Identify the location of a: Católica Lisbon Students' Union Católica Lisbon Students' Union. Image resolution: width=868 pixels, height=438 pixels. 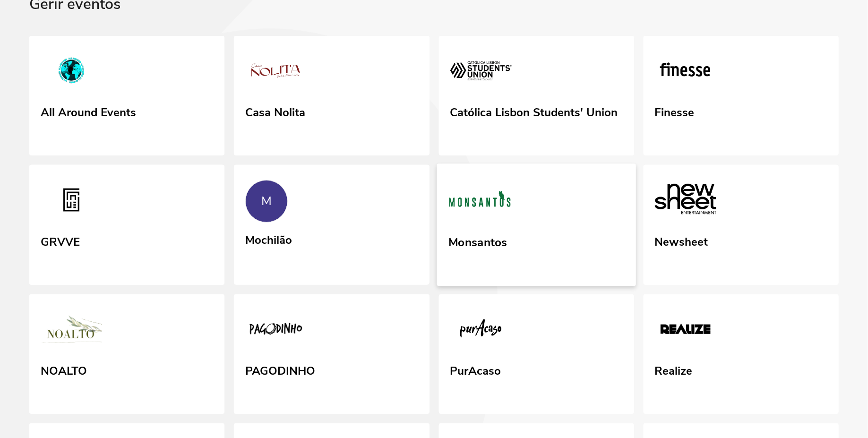
(536, 96).